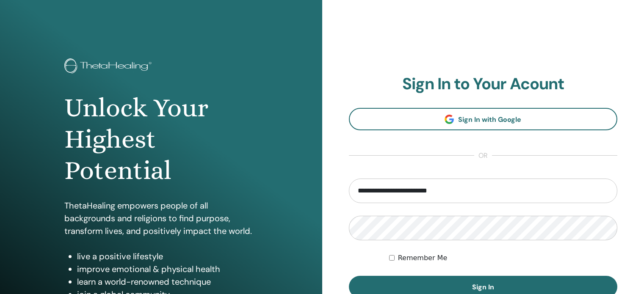 The width and height of the screenshot is (644, 294). Describe the element at coordinates (503, 258) in the screenshot. I see `div: Keep me authenticated indefinitely or until I manually logout` at that location.